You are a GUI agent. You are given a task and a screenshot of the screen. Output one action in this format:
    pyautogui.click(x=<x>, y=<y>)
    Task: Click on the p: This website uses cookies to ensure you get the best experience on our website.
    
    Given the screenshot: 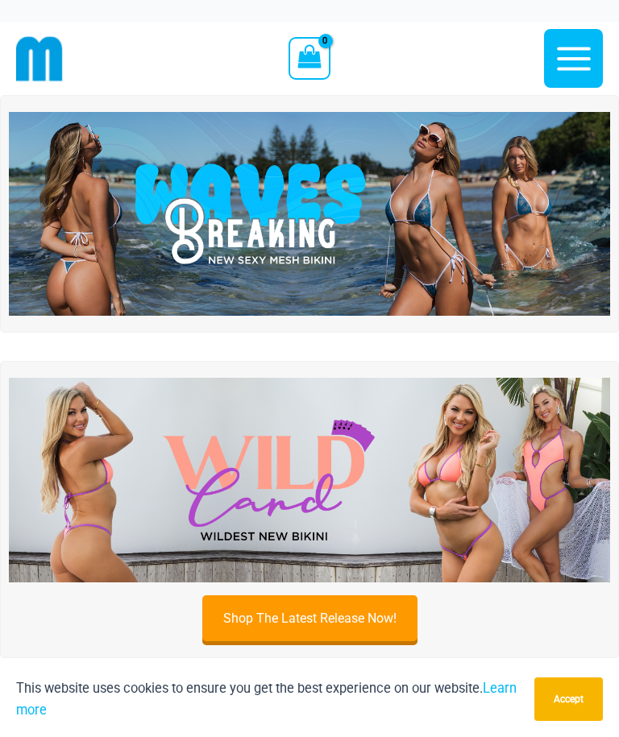 What is the action you would take?
    pyautogui.click(x=269, y=700)
    